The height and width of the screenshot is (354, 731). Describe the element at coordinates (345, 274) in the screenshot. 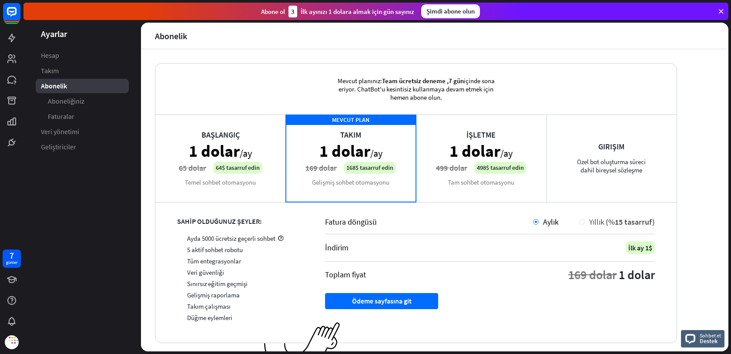

I see `font: Toplam fiyat` at that location.